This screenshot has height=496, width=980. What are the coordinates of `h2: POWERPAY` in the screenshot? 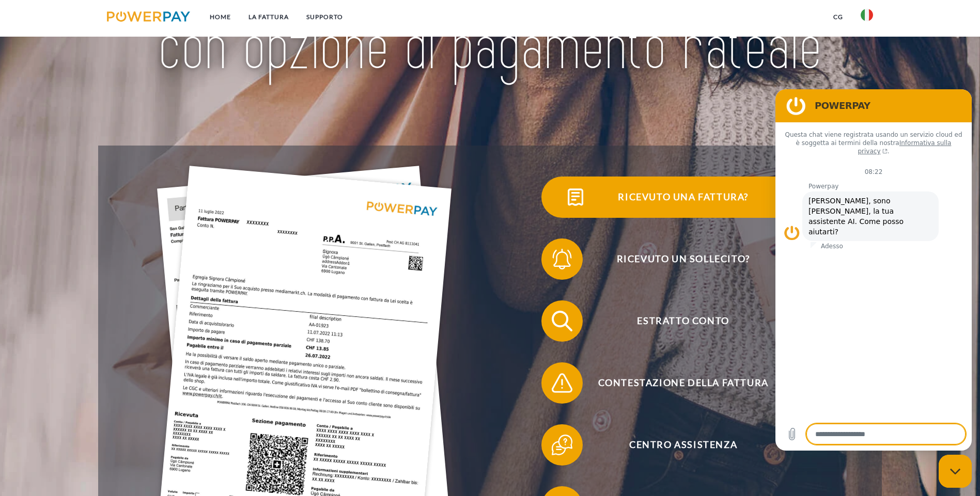 It's located at (113, 16).